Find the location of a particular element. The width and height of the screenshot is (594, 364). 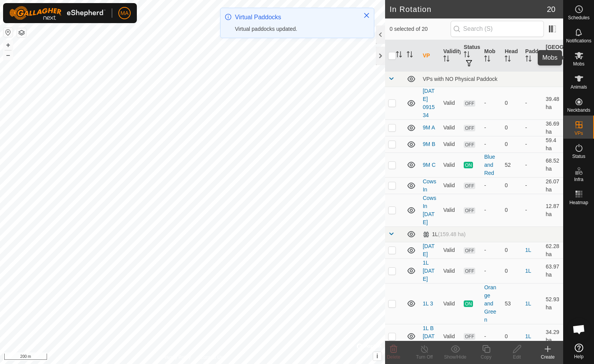

td: 12.87 ha is located at coordinates (553, 210).